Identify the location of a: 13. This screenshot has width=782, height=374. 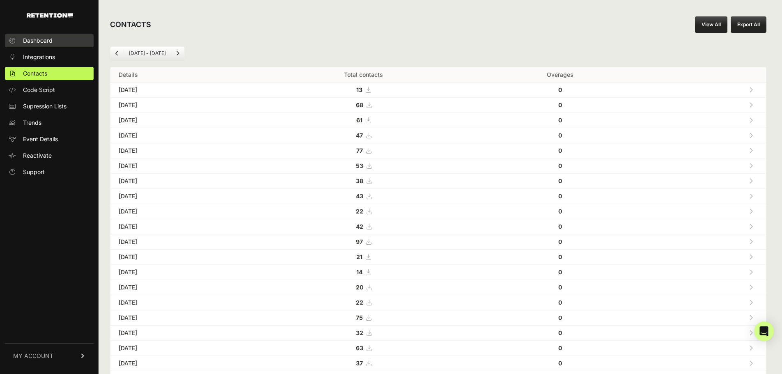
(363, 89).